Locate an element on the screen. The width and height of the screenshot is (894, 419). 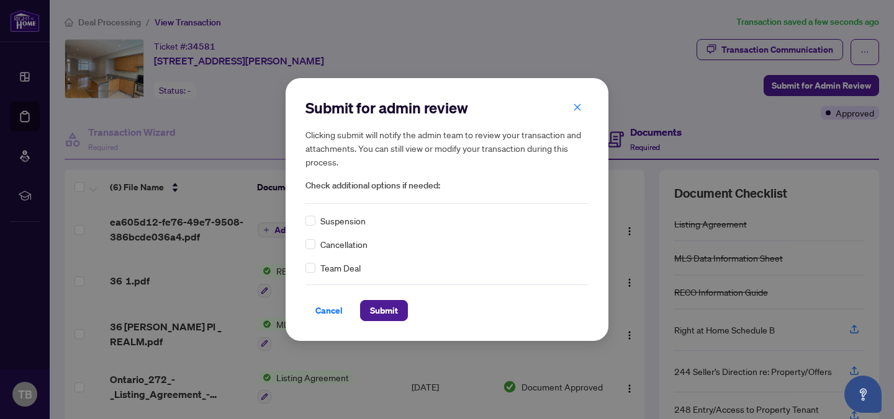
span: Check additional options if needed: is located at coordinates (447, 186).